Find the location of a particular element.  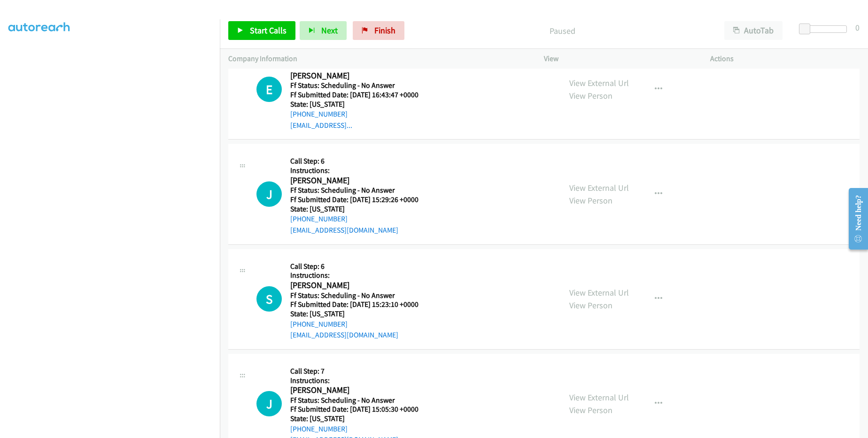

span: Next is located at coordinates (329, 30).